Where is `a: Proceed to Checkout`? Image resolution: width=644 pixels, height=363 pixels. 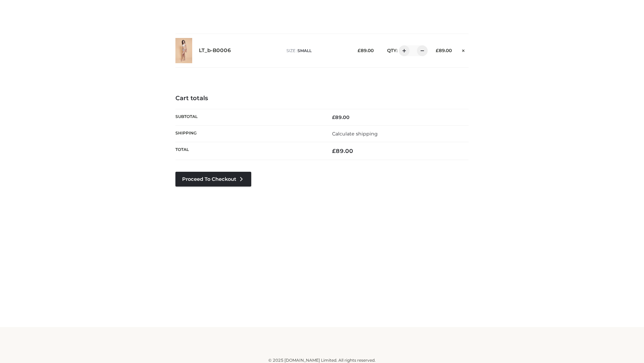
a: Proceed to Checkout is located at coordinates (213, 179).